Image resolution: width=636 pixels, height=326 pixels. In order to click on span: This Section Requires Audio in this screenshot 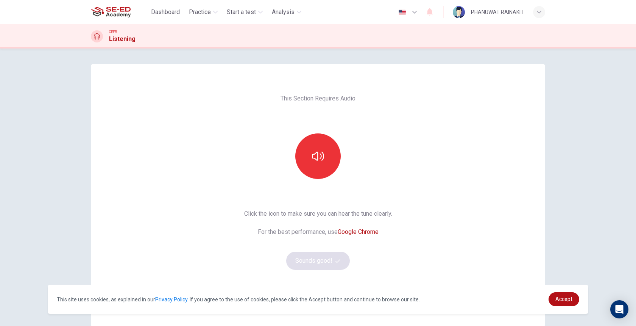, I will do `click(318, 98)`.